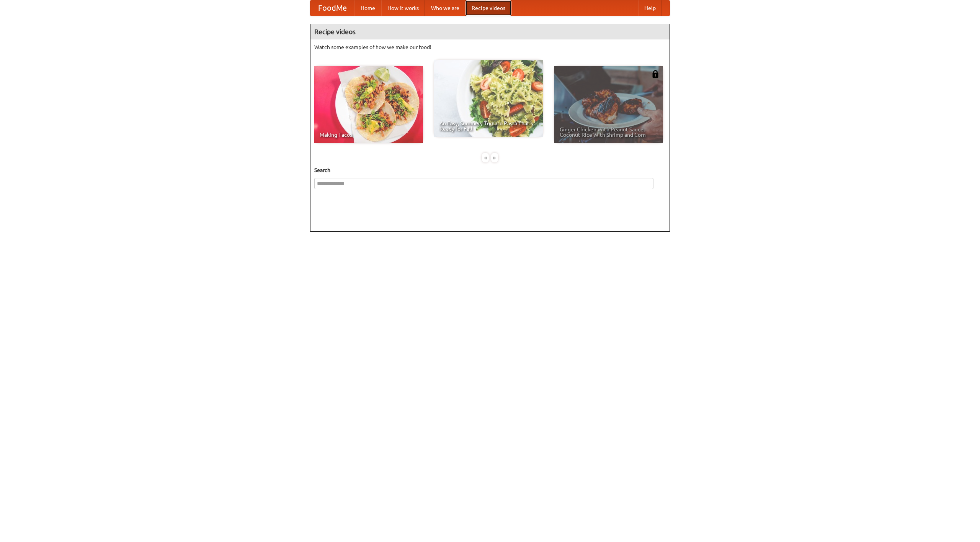  Describe the element at coordinates (445, 8) in the screenshot. I see `a: Who we are` at that location.